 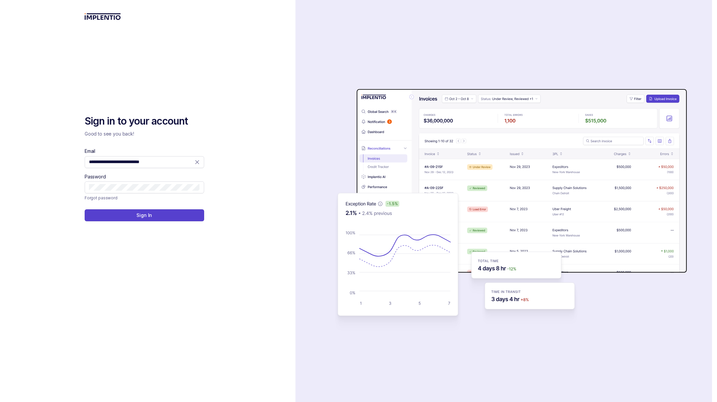 What do you see at coordinates (502, 201) in the screenshot?
I see `img: signin-background.svg` at bounding box center [502, 201].